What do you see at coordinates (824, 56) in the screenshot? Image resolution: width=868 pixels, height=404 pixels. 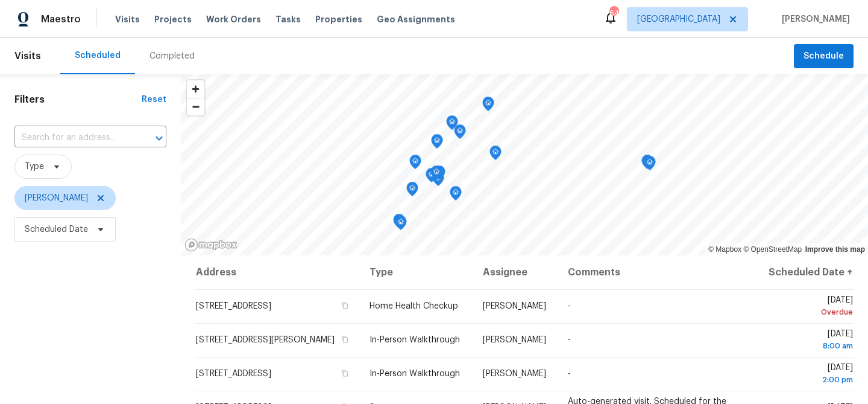 I see `span: Schedule` at bounding box center [824, 56].